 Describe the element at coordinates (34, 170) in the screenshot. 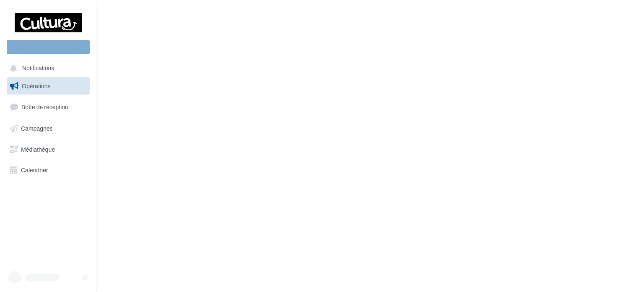

I see `span: Calendrier` at that location.